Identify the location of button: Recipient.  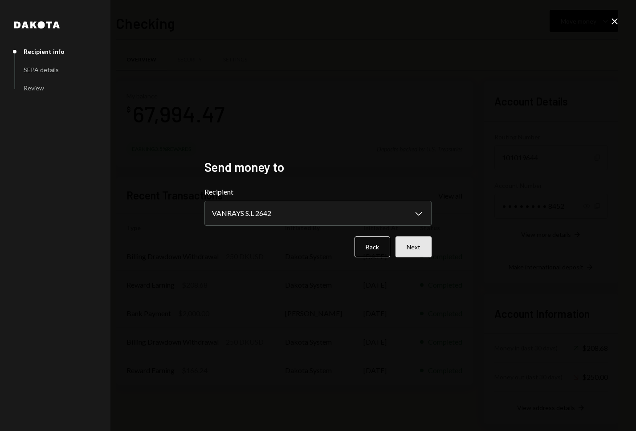
(318, 213).